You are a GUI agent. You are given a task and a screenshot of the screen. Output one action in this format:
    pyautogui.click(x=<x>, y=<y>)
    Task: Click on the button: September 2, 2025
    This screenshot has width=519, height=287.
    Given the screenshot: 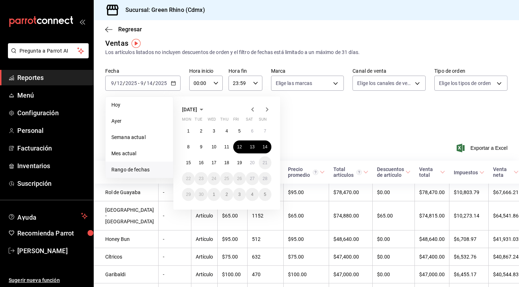 What is the action you would take?
    pyautogui.click(x=201, y=131)
    